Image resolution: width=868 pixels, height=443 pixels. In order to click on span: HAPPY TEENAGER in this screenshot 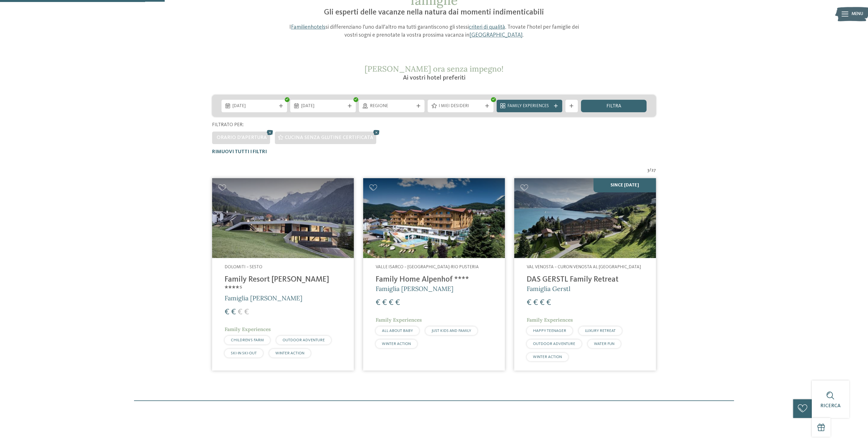, I will do `click(549, 331)`.